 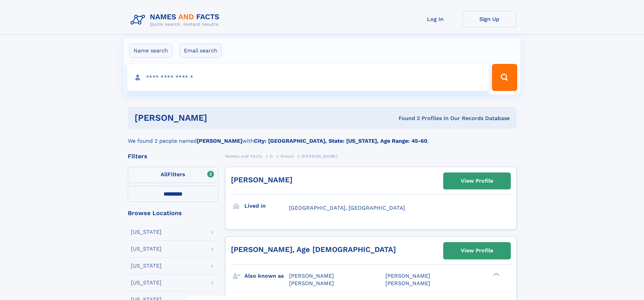 I want to click on h3: Lived in, so click(x=267, y=206).